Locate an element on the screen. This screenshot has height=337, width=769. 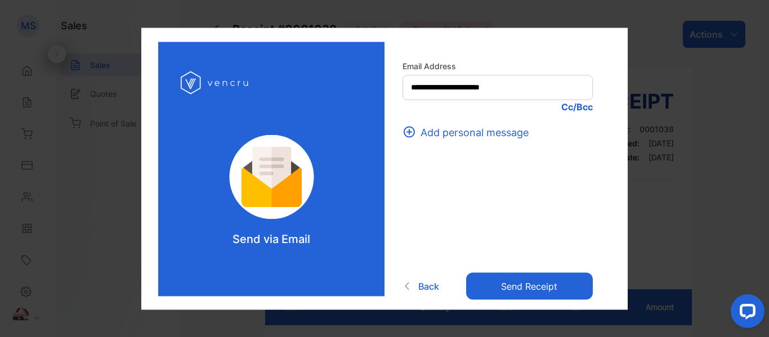
button: Send receipt is located at coordinates (529, 286).